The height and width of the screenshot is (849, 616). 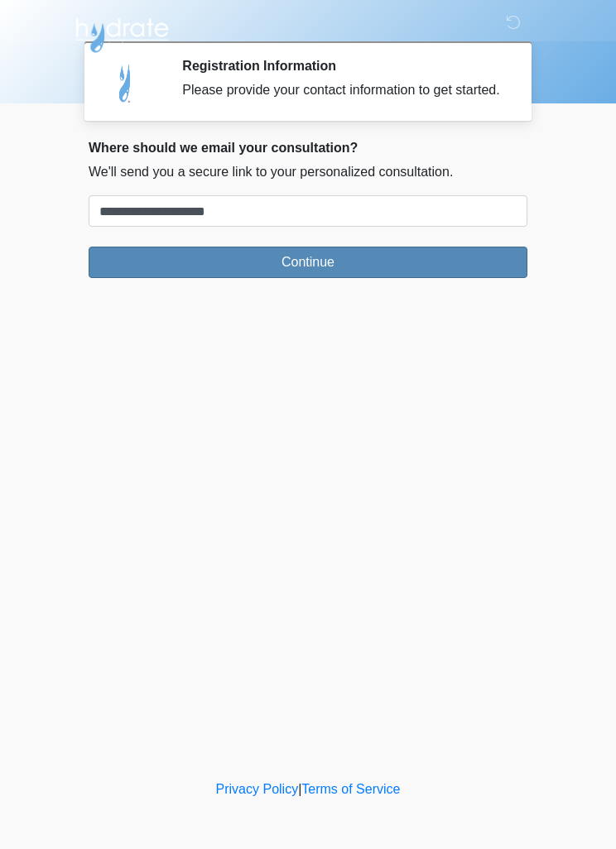 I want to click on h2: Where should we email your consultation?, so click(x=308, y=147).